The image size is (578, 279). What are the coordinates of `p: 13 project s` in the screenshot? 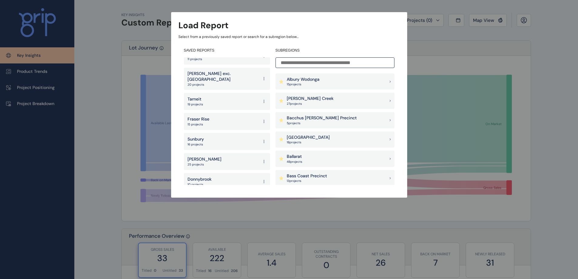 It's located at (307, 181).